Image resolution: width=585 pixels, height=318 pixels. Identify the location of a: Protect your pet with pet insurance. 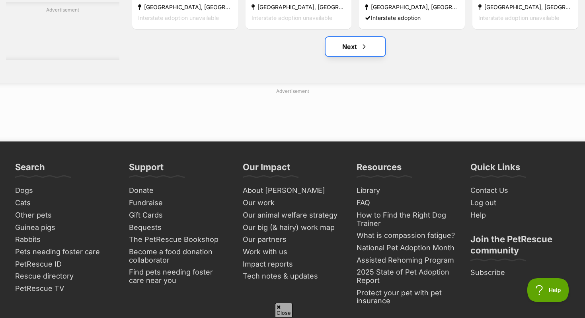
(406, 297).